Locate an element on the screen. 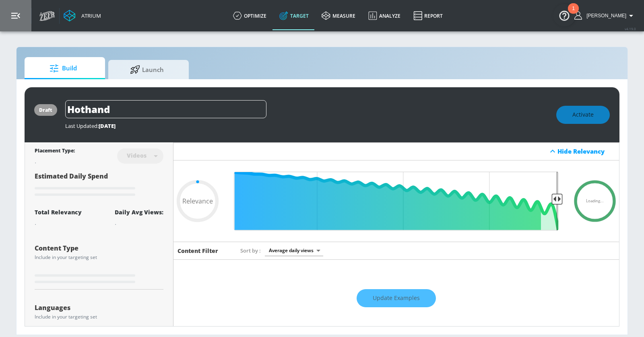 This screenshot has width=644, height=337. div: Total Relevancy is located at coordinates (58, 212).